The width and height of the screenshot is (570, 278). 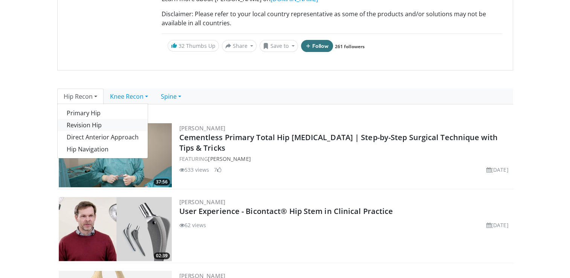 I want to click on a: Hip Navigation, so click(x=102, y=149).